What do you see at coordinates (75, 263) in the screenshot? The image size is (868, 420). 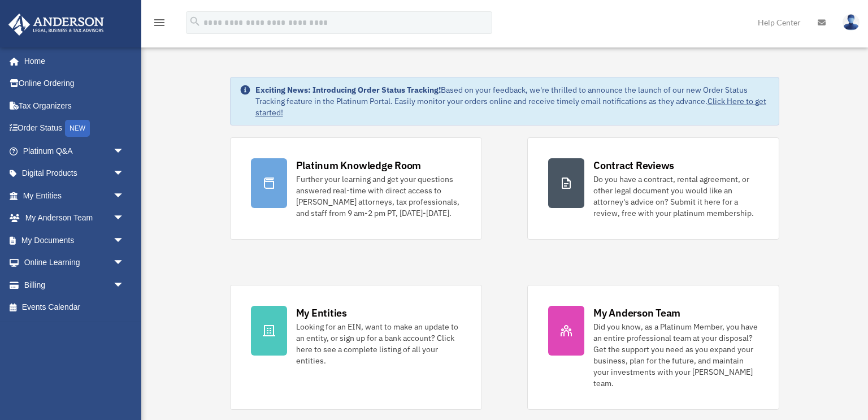 I see `a: Online Learningarrow_drop_down` at bounding box center [75, 263].